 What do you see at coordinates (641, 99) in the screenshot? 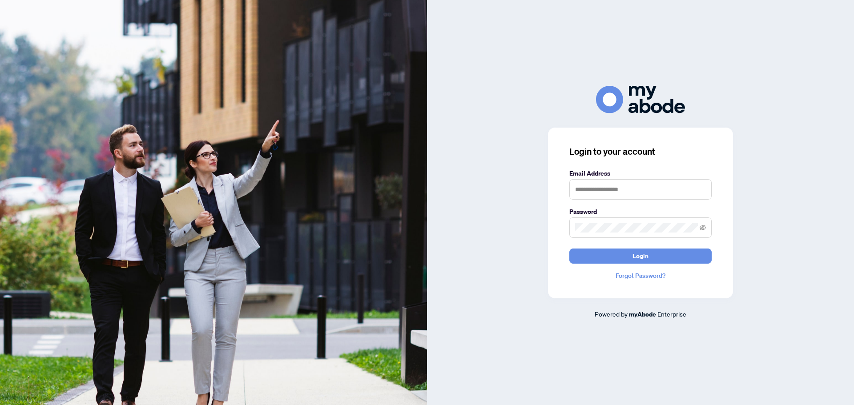
I see `img: ma-logo` at bounding box center [641, 99].